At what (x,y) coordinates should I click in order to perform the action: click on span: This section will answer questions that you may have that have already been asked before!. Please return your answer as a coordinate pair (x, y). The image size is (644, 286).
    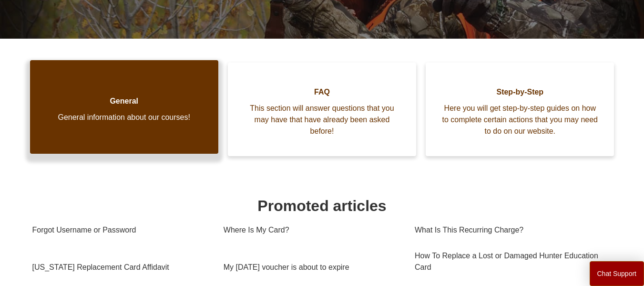
    Looking at the image, I should click on (322, 120).